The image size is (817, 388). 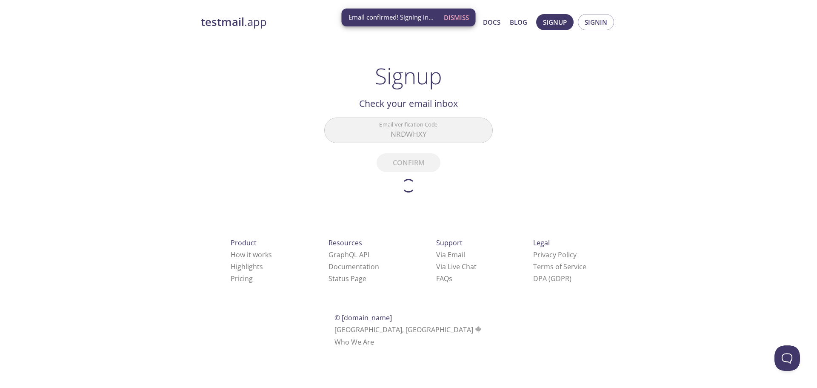 I want to click on a: Highlights, so click(x=247, y=266).